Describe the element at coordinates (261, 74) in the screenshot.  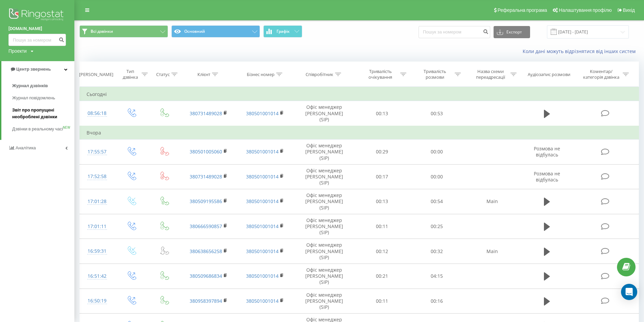
I see `div: Бізнес номер` at that location.